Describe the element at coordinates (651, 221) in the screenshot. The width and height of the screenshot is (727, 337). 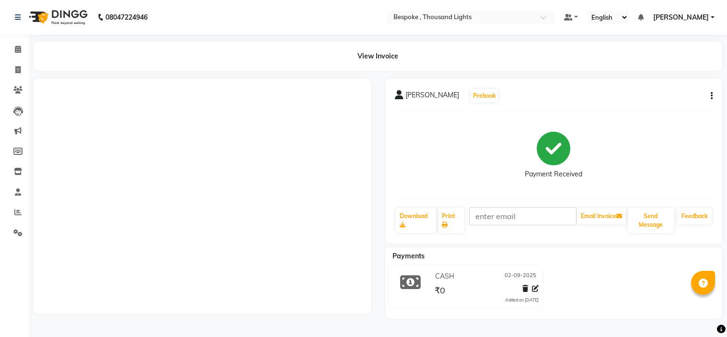
I see `button: Send Message` at that location.